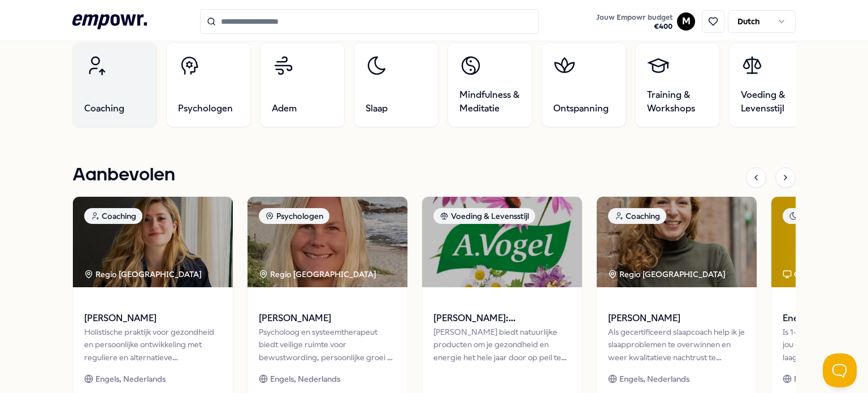 The image size is (868, 393). Describe the element at coordinates (634, 22) in the screenshot. I see `a: Jouw Empowr budget€400` at that location.